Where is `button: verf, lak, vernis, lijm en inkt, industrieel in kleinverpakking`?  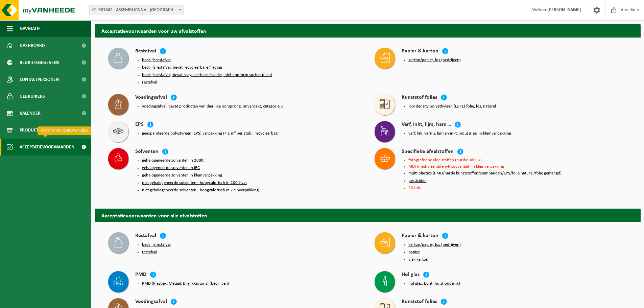
button: verf, lak, vernis, lijm en inkt, industrieel in kleinverpakking is located at coordinates (460, 133).